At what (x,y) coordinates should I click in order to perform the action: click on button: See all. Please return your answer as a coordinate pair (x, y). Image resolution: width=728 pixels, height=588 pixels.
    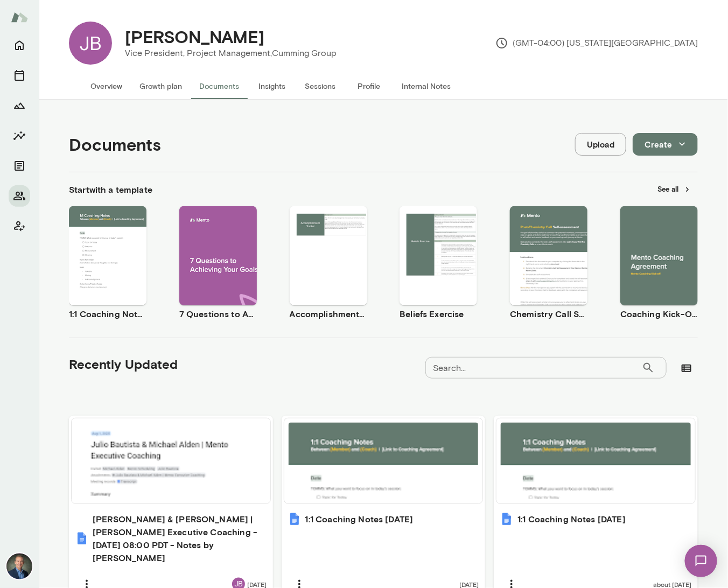
    Looking at the image, I should click on (674, 189).